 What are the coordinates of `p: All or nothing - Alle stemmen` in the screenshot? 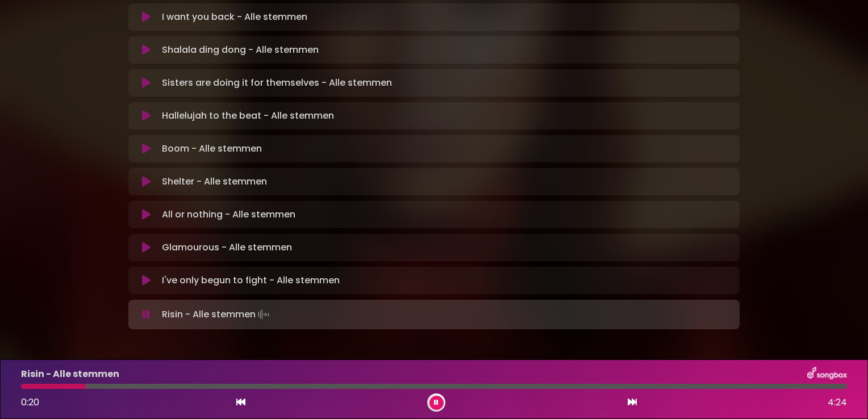 It's located at (228, 215).